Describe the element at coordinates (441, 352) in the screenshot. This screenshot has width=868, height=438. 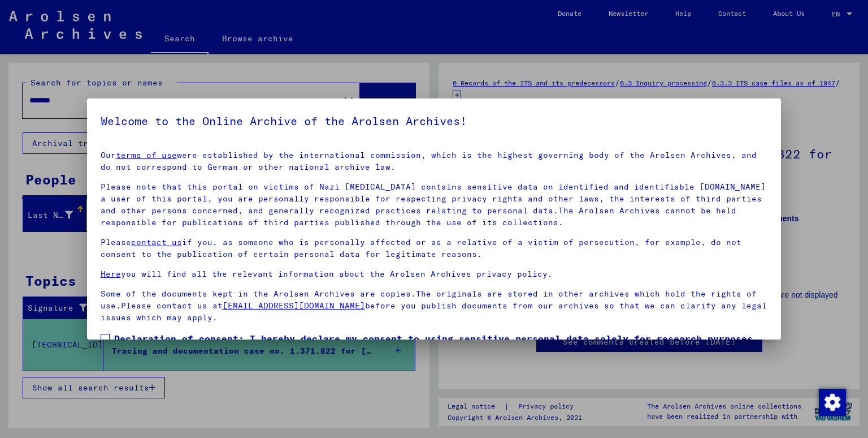
I see `span: Declaration of consent: I hereby declare my consent to using sensitive personal data solely for r...` at that location.